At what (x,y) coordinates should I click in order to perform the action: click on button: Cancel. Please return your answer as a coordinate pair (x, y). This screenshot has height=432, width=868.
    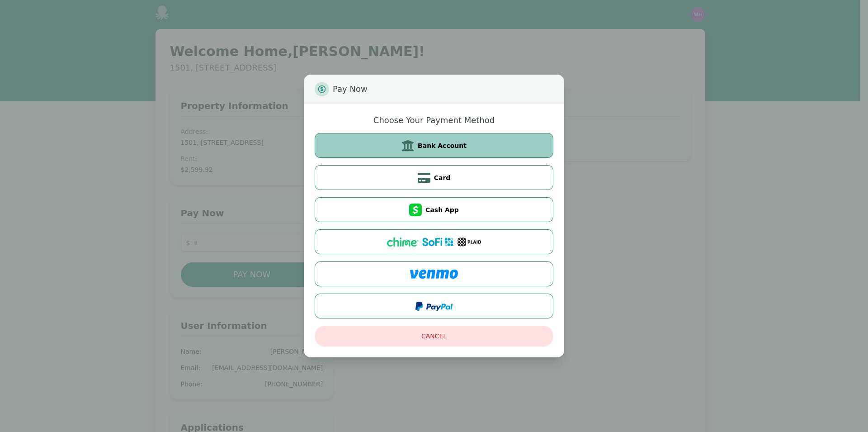
    Looking at the image, I should click on (434, 336).